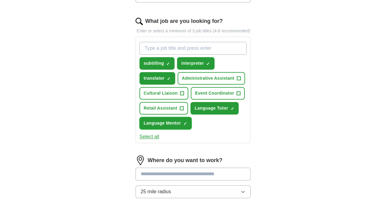 This screenshot has height=203, width=386. What do you see at coordinates (215, 108) in the screenshot?
I see `button: Language Tutor✓` at bounding box center [215, 108].